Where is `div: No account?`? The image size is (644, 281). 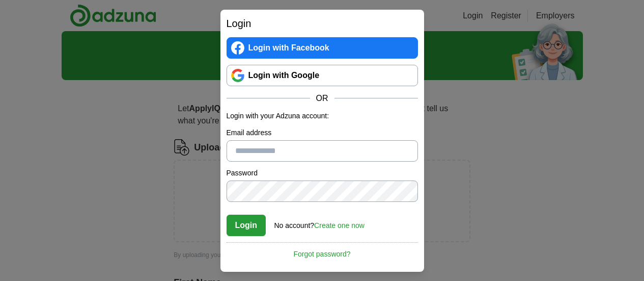
div: No account? is located at coordinates (320, 222).